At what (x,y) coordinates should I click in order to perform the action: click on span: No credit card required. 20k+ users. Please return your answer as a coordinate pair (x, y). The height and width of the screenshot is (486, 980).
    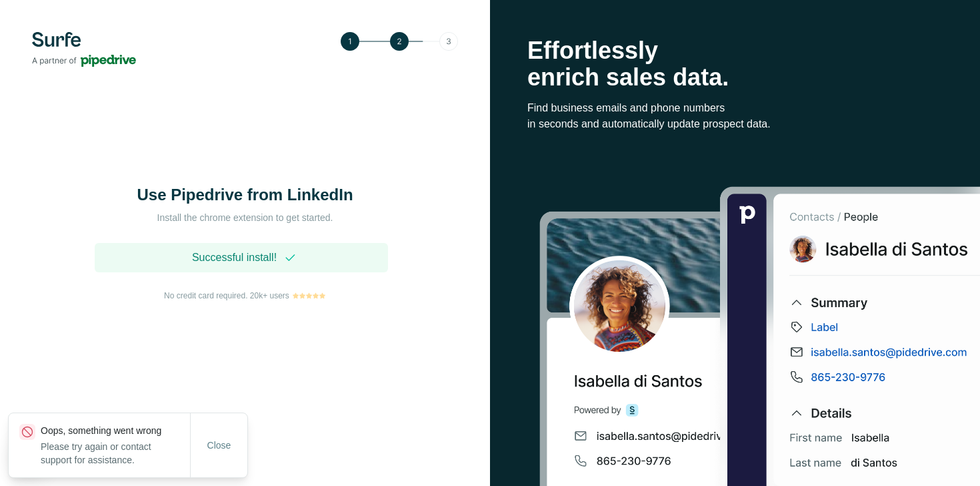
    Looking at the image, I should click on (226, 295).